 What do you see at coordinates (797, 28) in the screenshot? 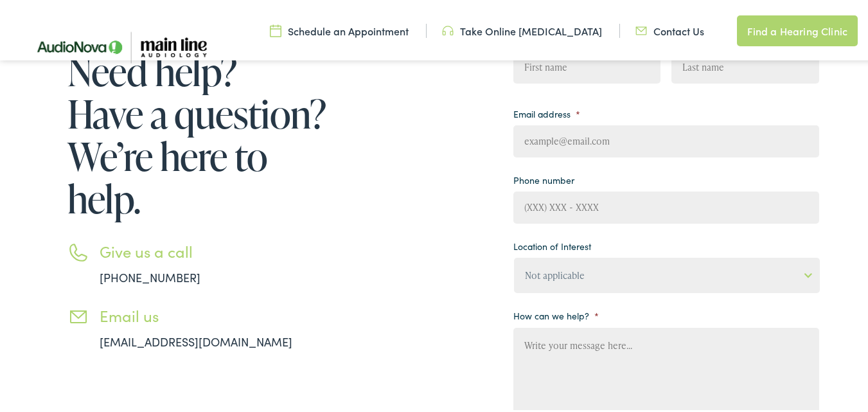
I see `a: Find a Hearing Clinic` at bounding box center [797, 28].